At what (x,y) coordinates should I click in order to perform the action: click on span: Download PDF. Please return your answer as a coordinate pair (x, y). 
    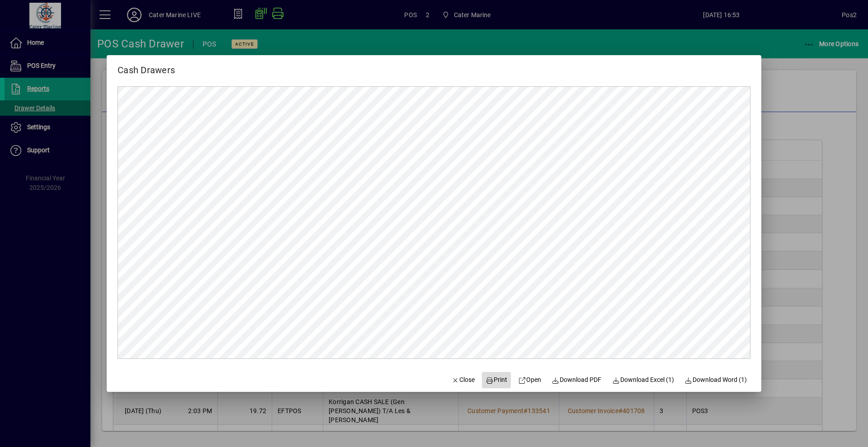
    Looking at the image, I should click on (577, 380).